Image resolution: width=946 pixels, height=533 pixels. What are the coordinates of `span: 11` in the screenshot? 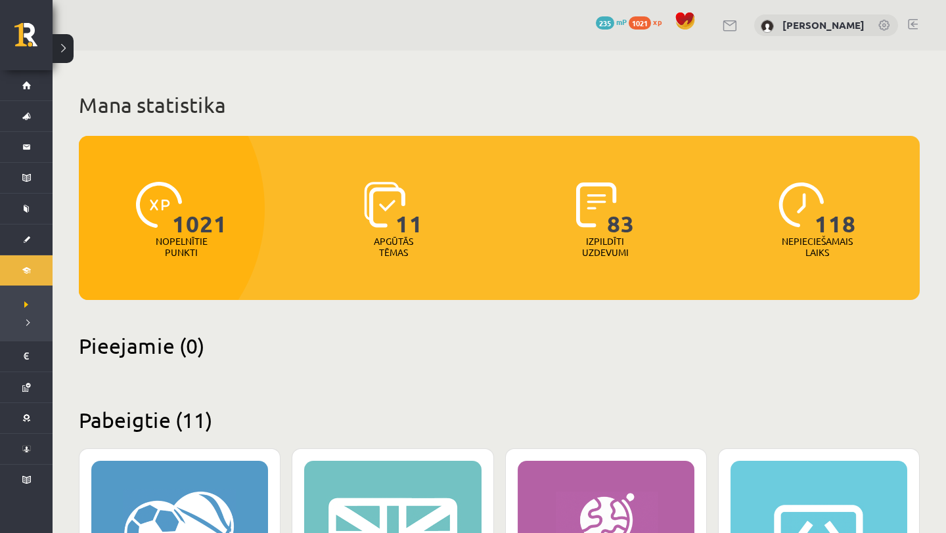 It's located at (409, 209).